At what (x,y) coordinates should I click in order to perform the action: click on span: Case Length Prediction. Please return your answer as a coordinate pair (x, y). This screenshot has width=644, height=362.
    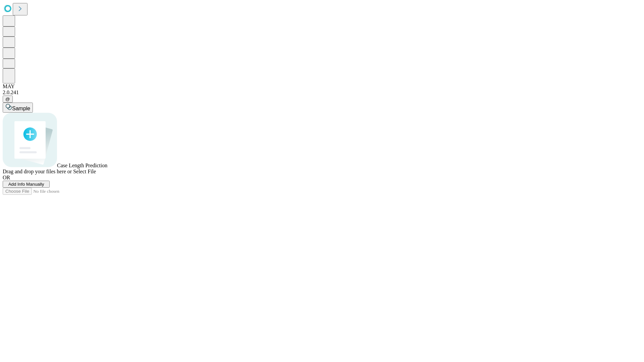
    Looking at the image, I should click on (82, 165).